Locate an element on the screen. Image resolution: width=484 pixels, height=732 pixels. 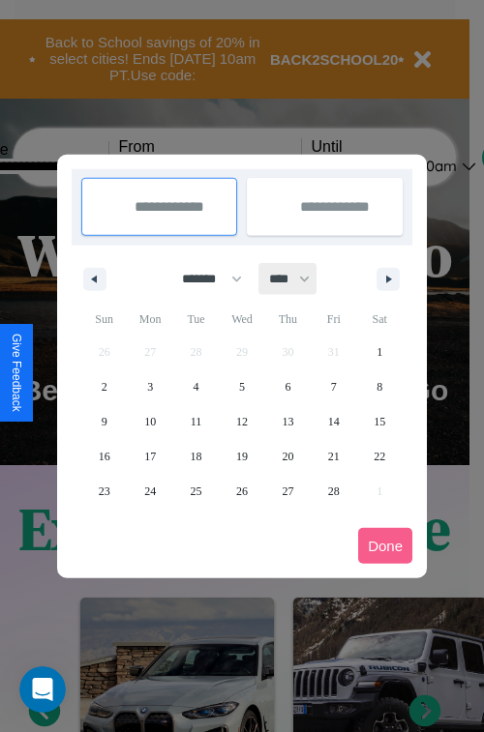
button: 7 is located at coordinates (333, 387).